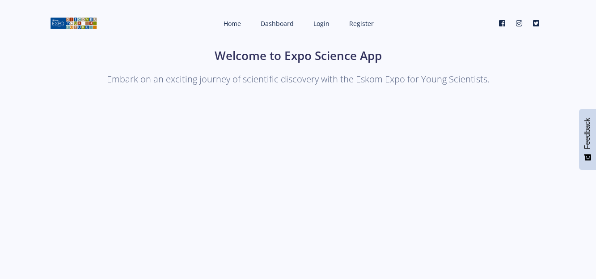 This screenshot has height=279, width=596. I want to click on img: logo01.png, so click(73, 23).